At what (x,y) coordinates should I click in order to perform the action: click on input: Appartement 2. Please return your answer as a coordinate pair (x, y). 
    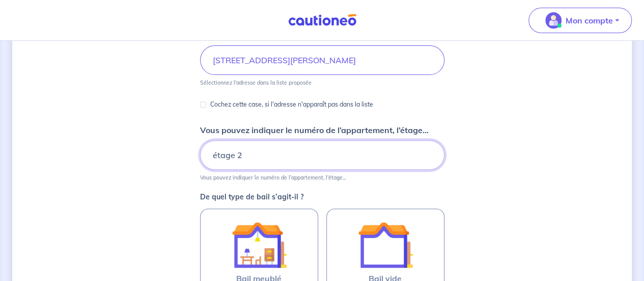
    Looking at the image, I should click on (322, 155).